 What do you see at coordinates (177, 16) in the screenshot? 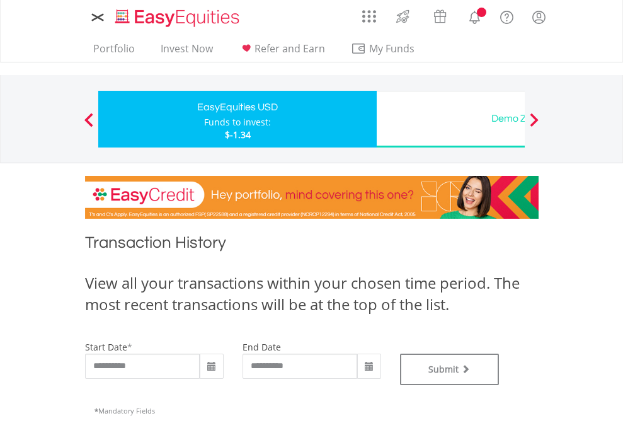
I see `a: Home page` at bounding box center [177, 16].